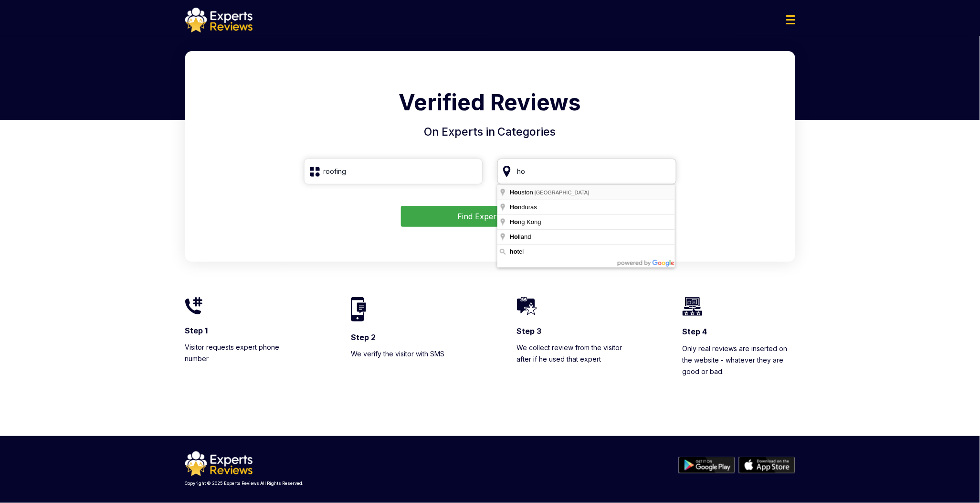  What do you see at coordinates (194, 305) in the screenshot?
I see `img: homeIcon1` at bounding box center [194, 305].